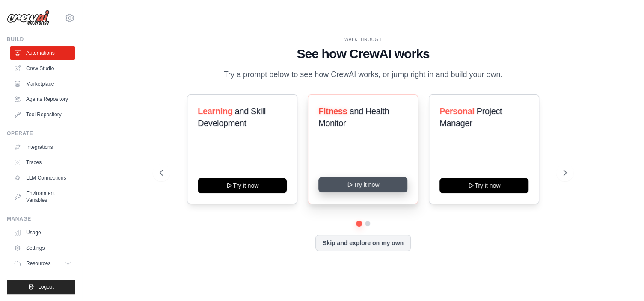 The width and height of the screenshot is (644, 301). Describe the element at coordinates (363, 54) in the screenshot. I see `h1: See how CrewAI works` at that location.